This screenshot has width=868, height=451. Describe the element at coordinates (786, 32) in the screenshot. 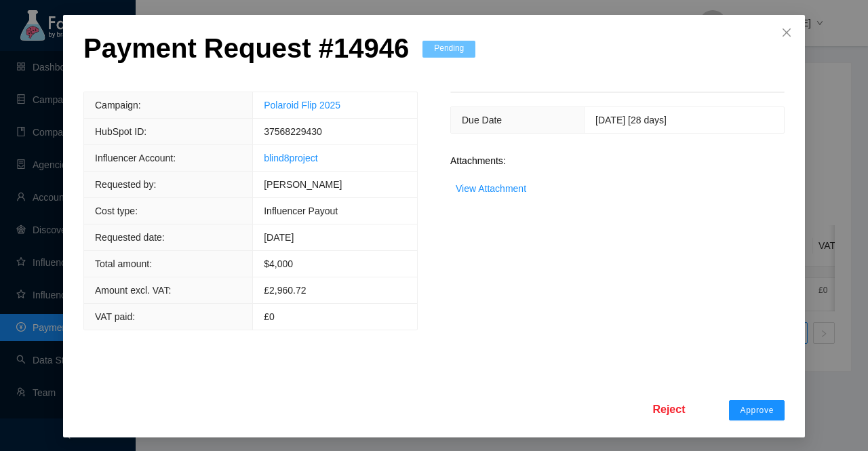

I see `span: close` at that location.